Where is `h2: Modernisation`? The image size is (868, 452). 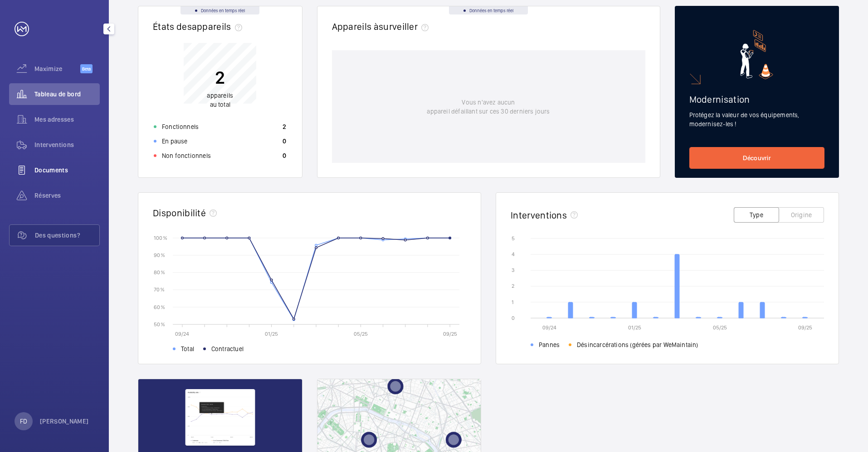 h2: Modernisation is located at coordinates (757, 99).